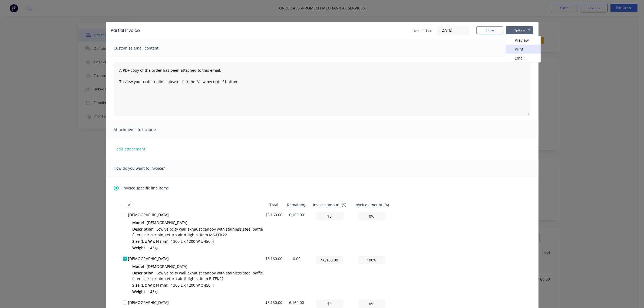 The image size is (644, 308). Describe the element at coordinates (523, 58) in the screenshot. I see `button: Email` at that location.